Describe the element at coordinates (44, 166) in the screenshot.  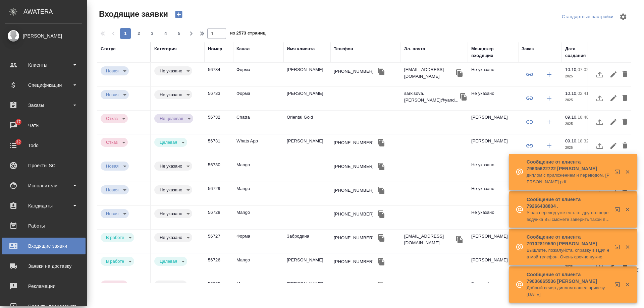
I see `a: Проекты SC` at that location.